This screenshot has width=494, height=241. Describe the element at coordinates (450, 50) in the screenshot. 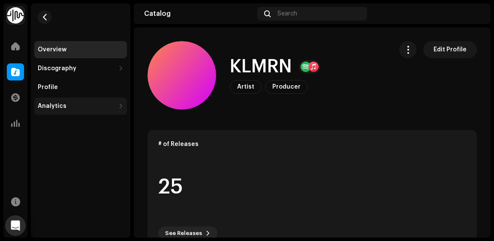

I see `button: Edit Profile` at that location.